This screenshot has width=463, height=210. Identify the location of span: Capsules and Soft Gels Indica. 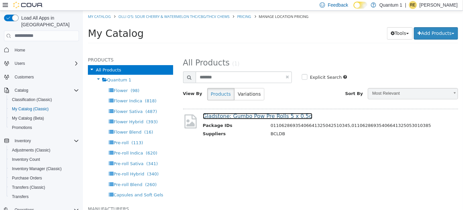
(46, 187).